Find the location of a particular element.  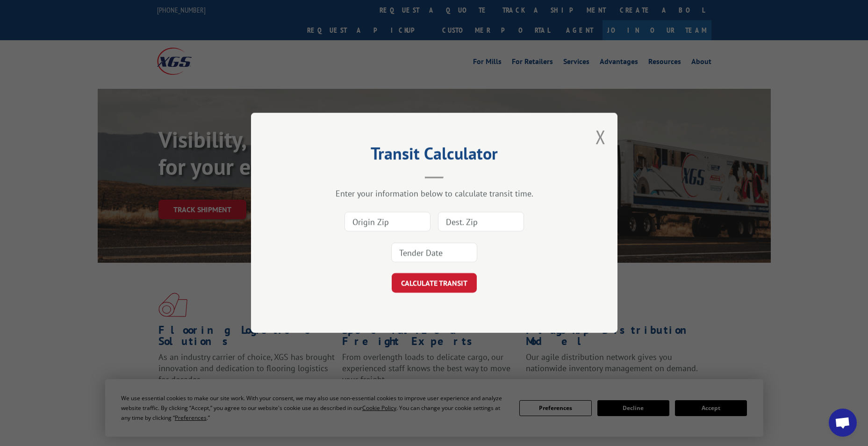

button: CALCULATE TRANSIT is located at coordinates (434, 283).